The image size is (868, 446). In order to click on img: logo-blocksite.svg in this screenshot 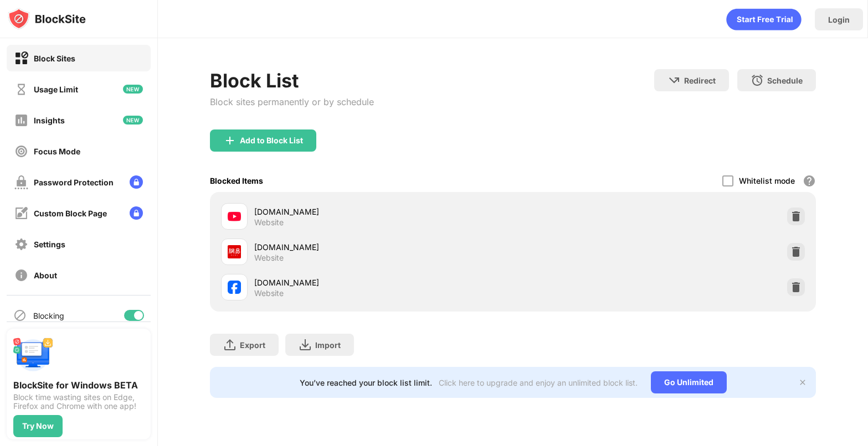, I will do `click(46, 18)`.